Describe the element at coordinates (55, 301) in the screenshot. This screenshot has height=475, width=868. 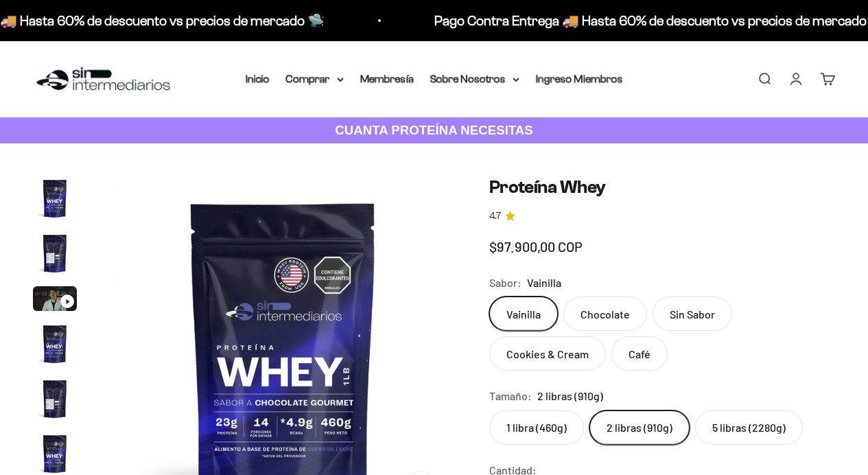
I see `button: Ir al artículo 3` at that location.